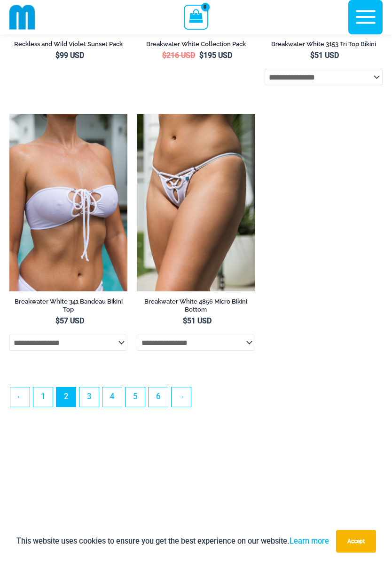  What do you see at coordinates (68, 44) in the screenshot?
I see `h2: Reckless and Wild Violet Sunset Pack` at bounding box center [68, 44].